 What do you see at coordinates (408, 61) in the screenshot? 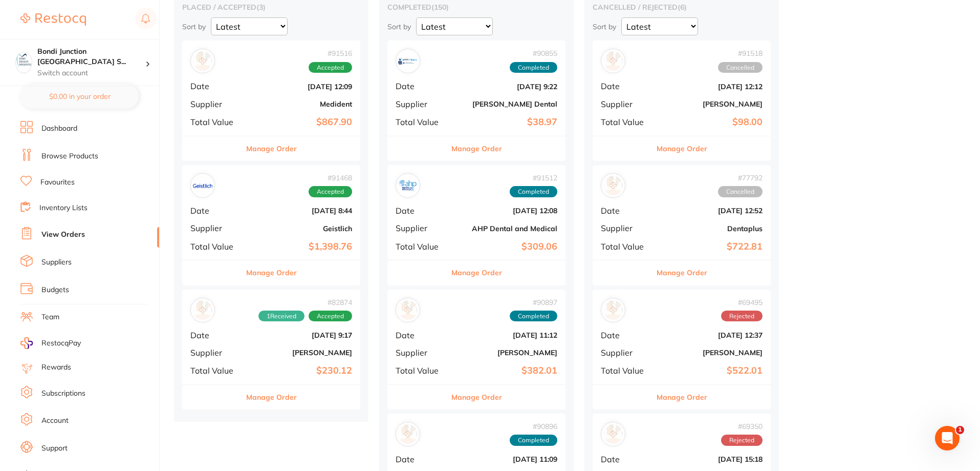
I see `img: Erskine Dental` at bounding box center [408, 61].